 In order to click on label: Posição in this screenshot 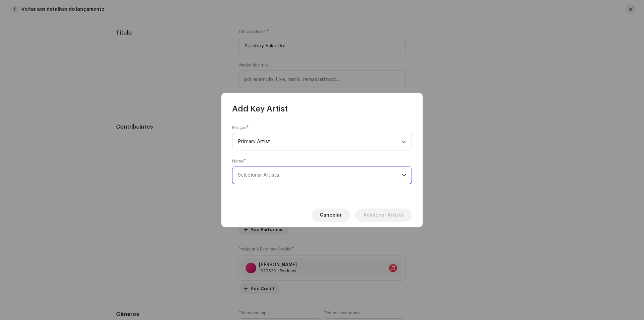, I will do `click(240, 127)`.